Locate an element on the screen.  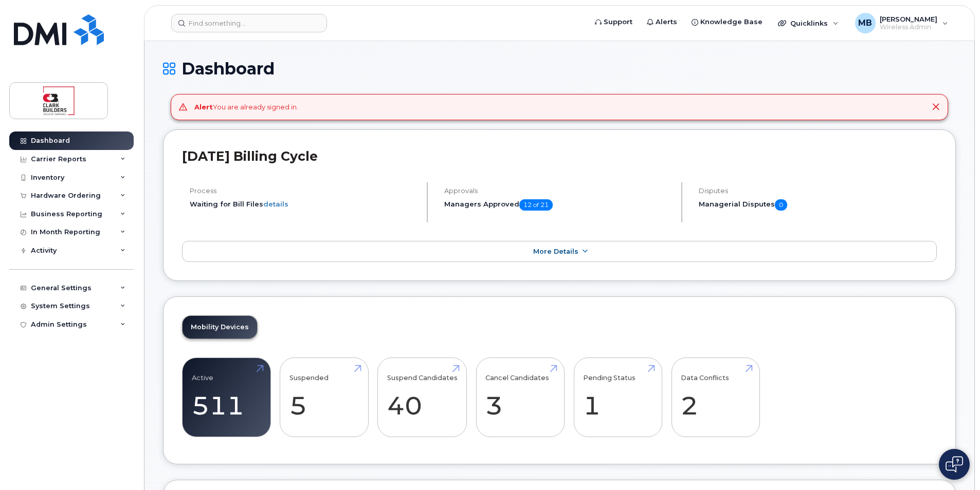
a: Mobility Devices is located at coordinates (220, 327).